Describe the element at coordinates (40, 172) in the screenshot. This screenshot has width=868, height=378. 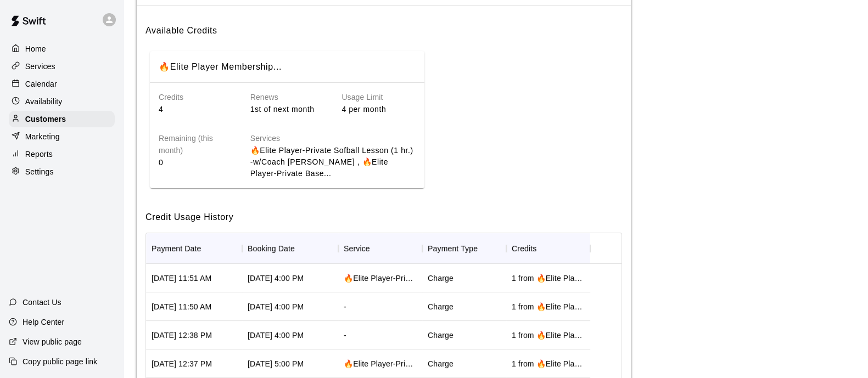
I see `p: Settings` at that location.